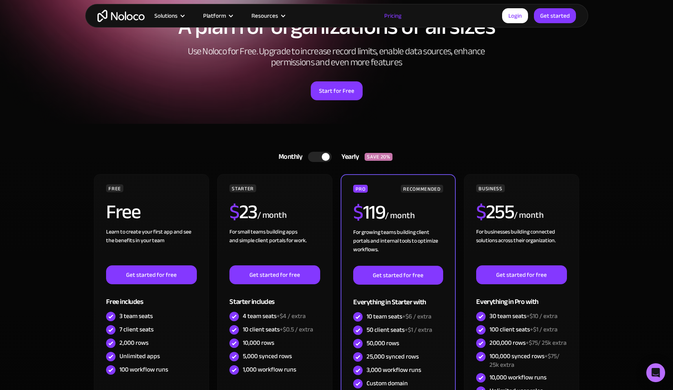  What do you see at coordinates (275, 246) in the screenshot?
I see `div: For small teams building apps and simple client portals for work. ‍` at bounding box center [275, 246].